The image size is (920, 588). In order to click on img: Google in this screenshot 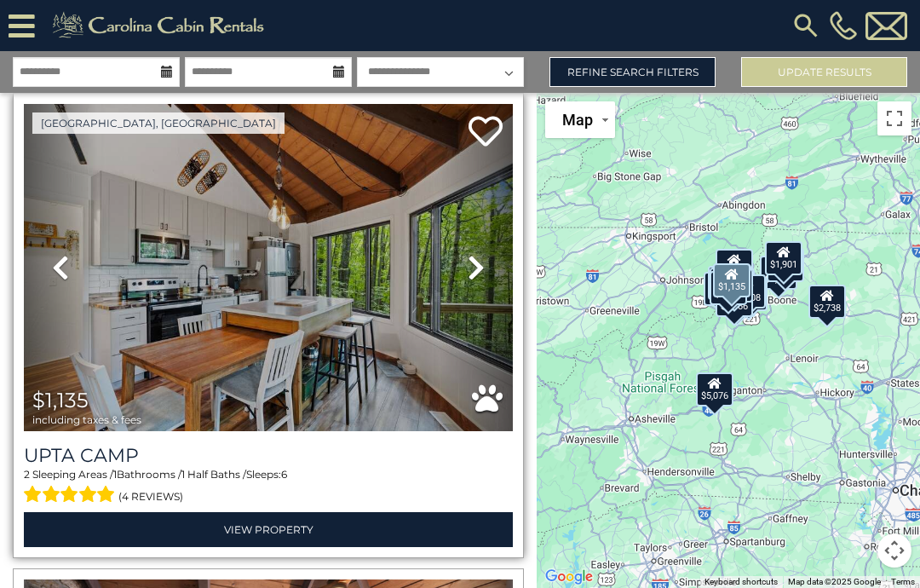, I will do `click(569, 576)`.